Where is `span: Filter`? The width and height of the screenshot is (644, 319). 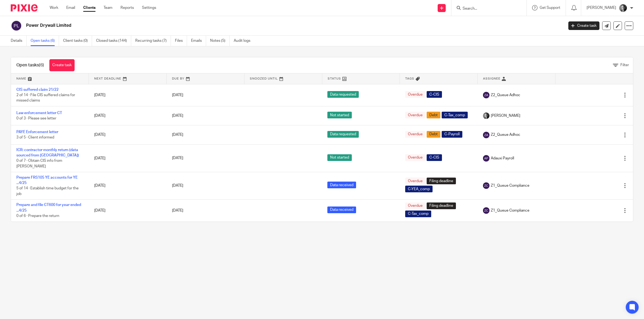
span: Filter is located at coordinates (625, 65).